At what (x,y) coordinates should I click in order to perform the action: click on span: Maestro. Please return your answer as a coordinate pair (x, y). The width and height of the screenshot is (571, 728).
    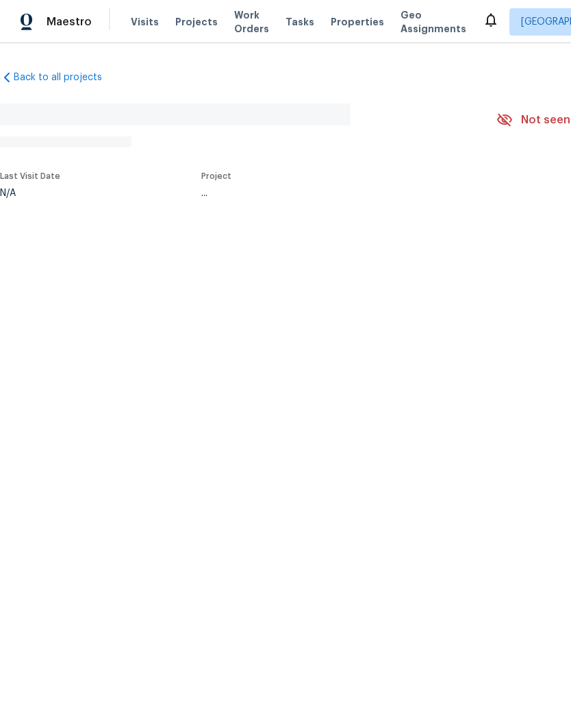
    Looking at the image, I should click on (69, 22).